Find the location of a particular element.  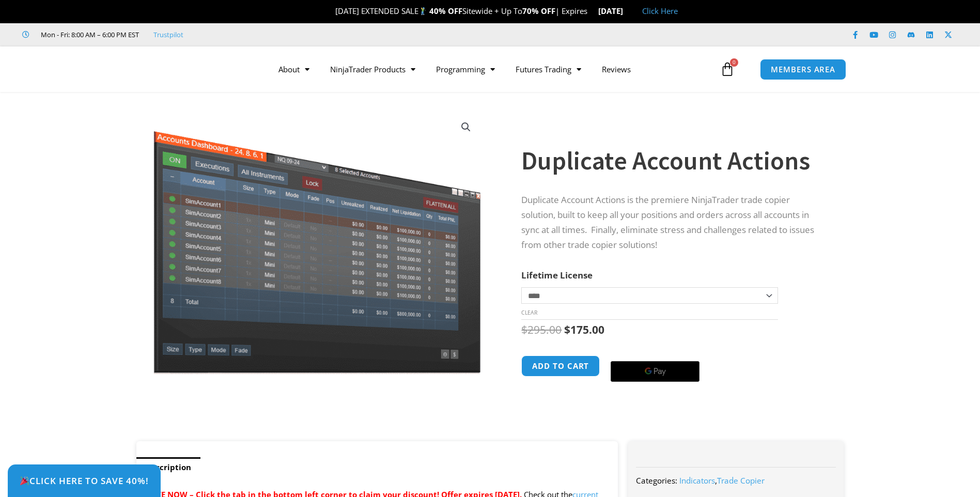

h1: Duplicate Account Actions is located at coordinates (672, 160).